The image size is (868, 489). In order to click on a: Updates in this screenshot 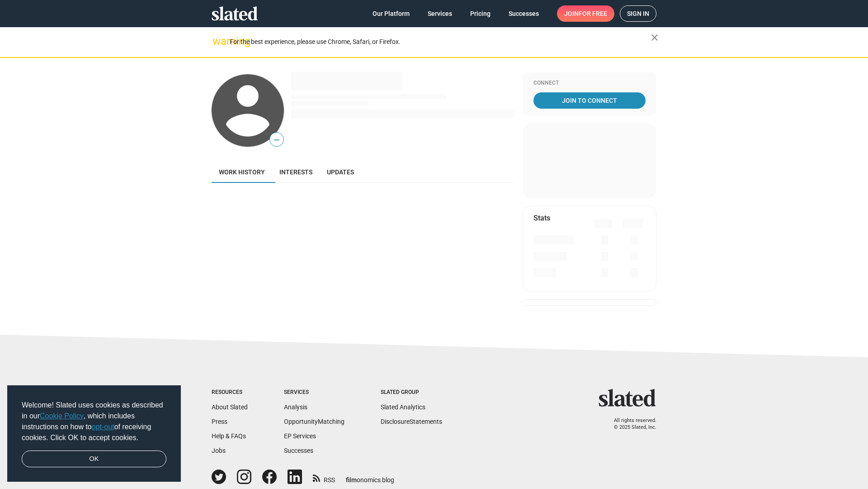, I will do `click(340, 172)`.